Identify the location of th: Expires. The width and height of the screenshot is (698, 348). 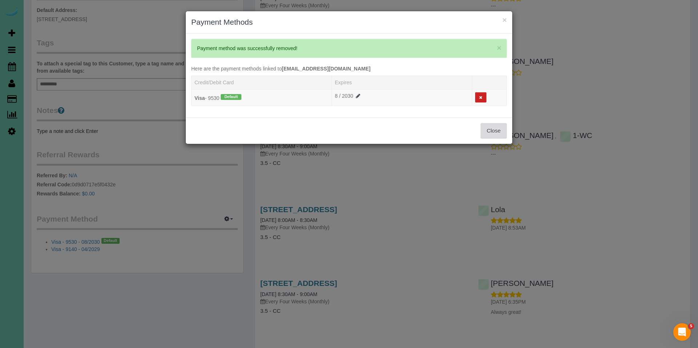
(402, 82).